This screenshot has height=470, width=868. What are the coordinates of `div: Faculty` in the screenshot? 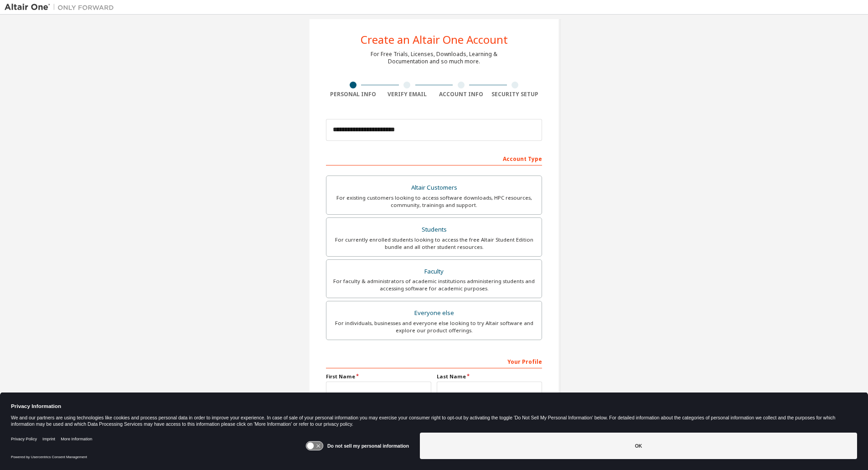 It's located at (434, 272).